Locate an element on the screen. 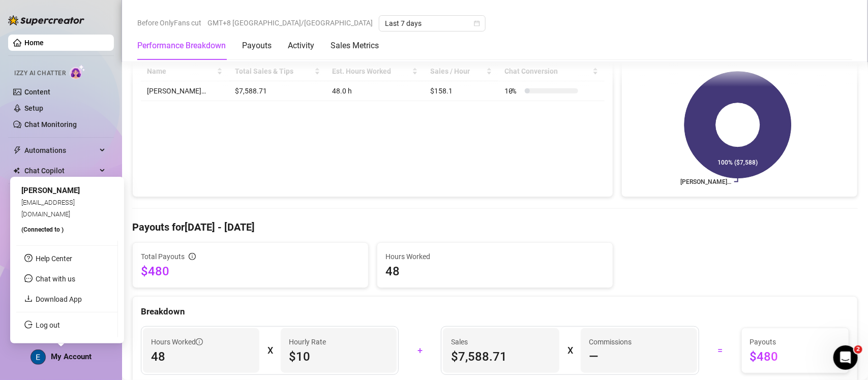  th: Sales / Hour is located at coordinates (461, 71).